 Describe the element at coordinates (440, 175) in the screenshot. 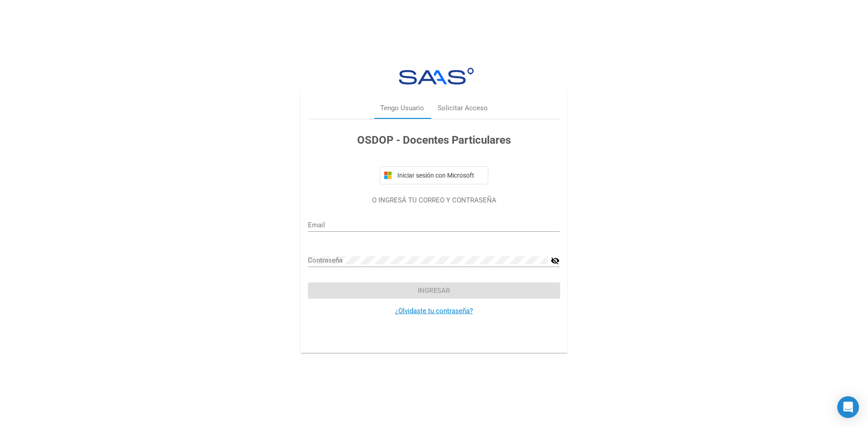

I see `span: Iniciar sesión con Microsoft` at that location.